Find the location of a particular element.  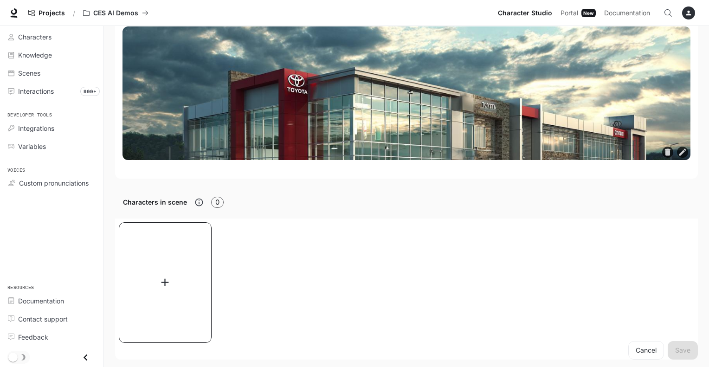

span: Portal is located at coordinates (569, 13).